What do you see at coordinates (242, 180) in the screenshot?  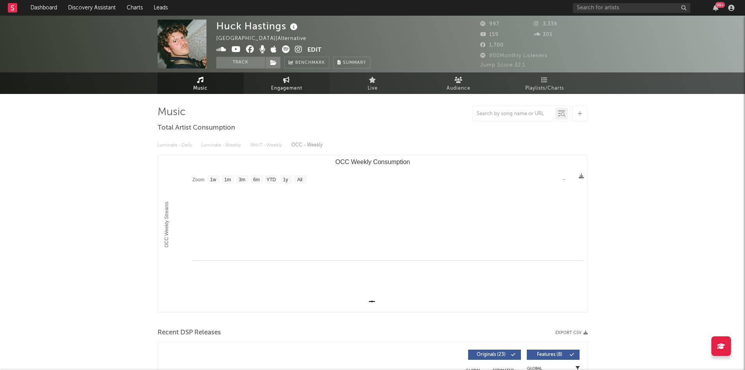 I see `text: 3m` at bounding box center [242, 180].